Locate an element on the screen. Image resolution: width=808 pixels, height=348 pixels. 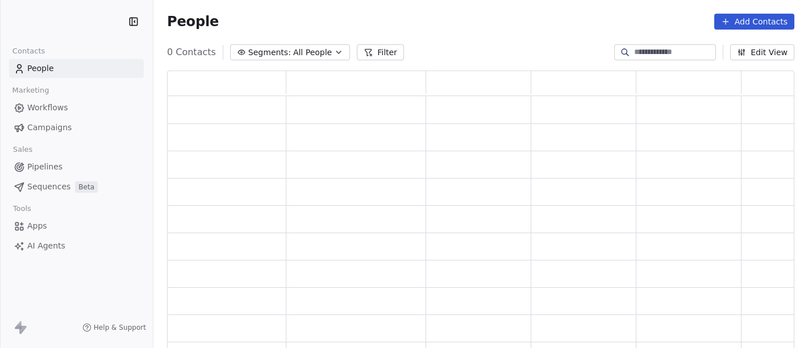
a: Apps is located at coordinates (76, 226).